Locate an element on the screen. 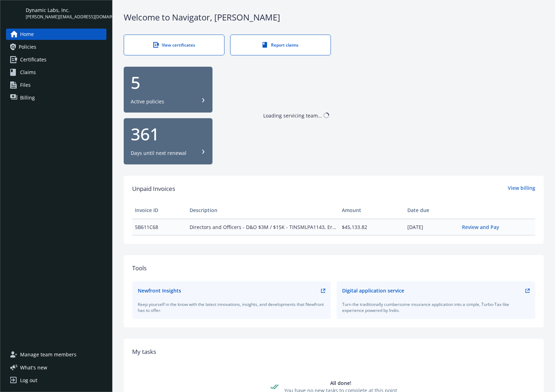 Image resolution: width=555 pixels, height=392 pixels. span: Certificates is located at coordinates (33, 60).